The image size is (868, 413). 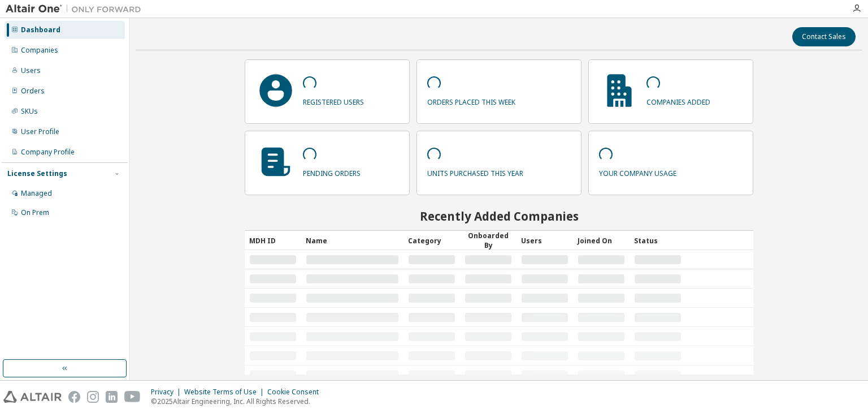 I want to click on img: instagram.svg, so click(x=93, y=397).